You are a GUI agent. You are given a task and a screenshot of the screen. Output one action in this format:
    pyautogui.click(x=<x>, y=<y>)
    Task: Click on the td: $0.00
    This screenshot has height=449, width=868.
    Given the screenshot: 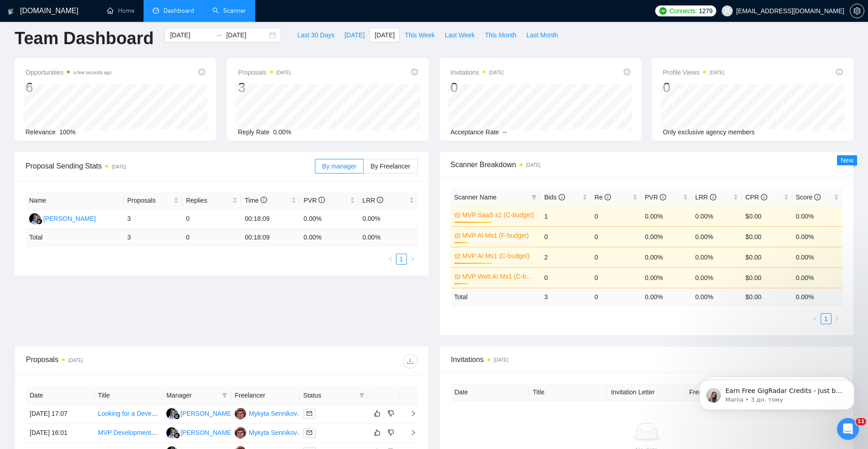 What is the action you would take?
    pyautogui.click(x=766, y=216)
    